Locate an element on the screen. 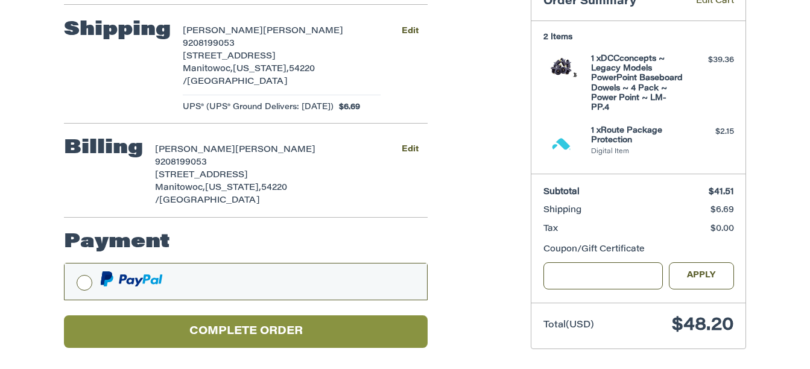 This screenshot has width=810, height=369. span: 54220 / is located at coordinates (221, 194).